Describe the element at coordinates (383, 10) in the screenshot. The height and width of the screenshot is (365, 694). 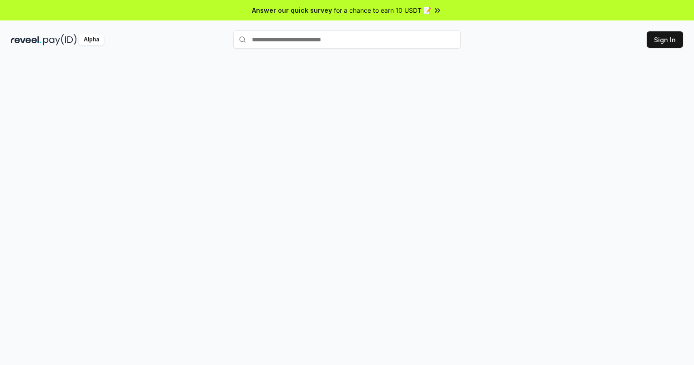
I see `span: for a chance to earn 10 USDT 📝` at that location.